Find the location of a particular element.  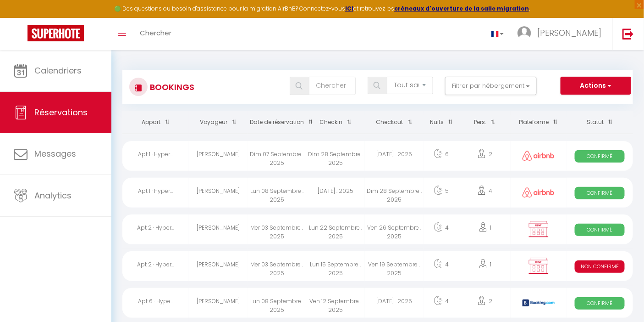

th: Sort by guest is located at coordinates (219, 122).